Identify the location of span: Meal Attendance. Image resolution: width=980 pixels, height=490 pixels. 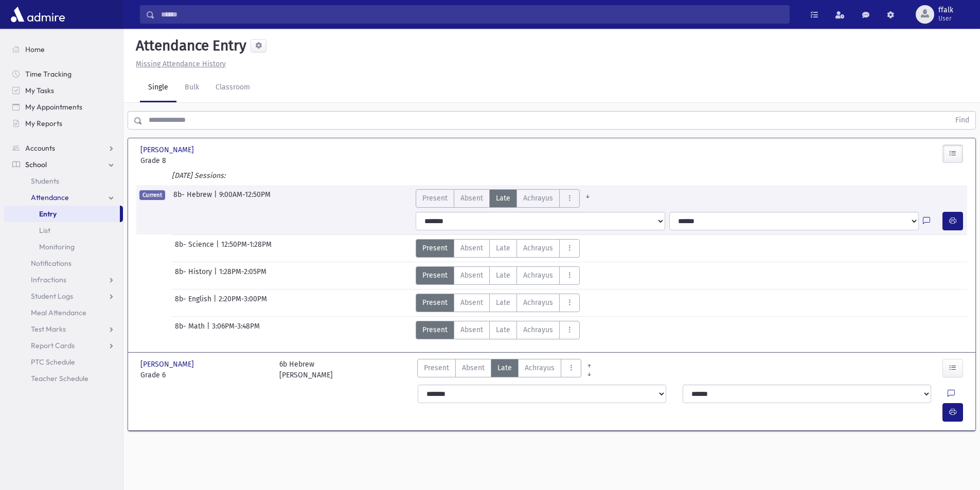
(59, 313).